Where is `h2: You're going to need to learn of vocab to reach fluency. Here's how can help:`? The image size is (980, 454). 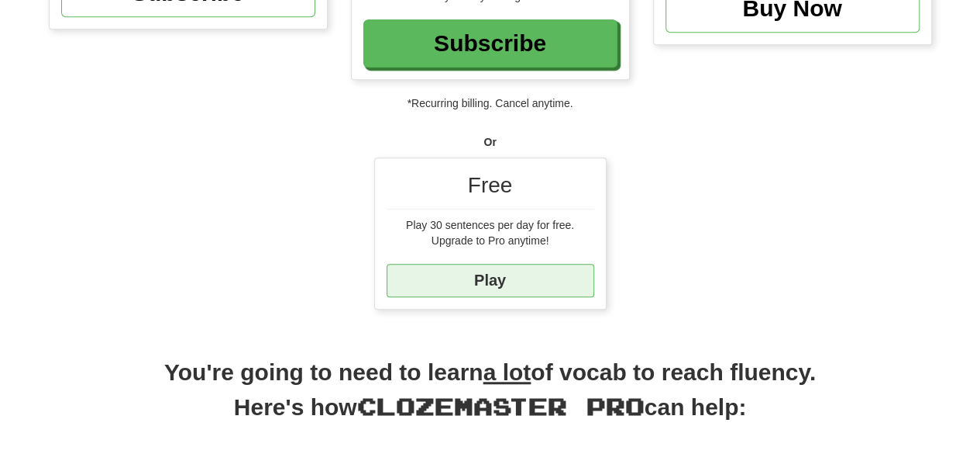 h2: You're going to need to learn of vocab to reach fluency. Here's how can help: is located at coordinates (490, 398).